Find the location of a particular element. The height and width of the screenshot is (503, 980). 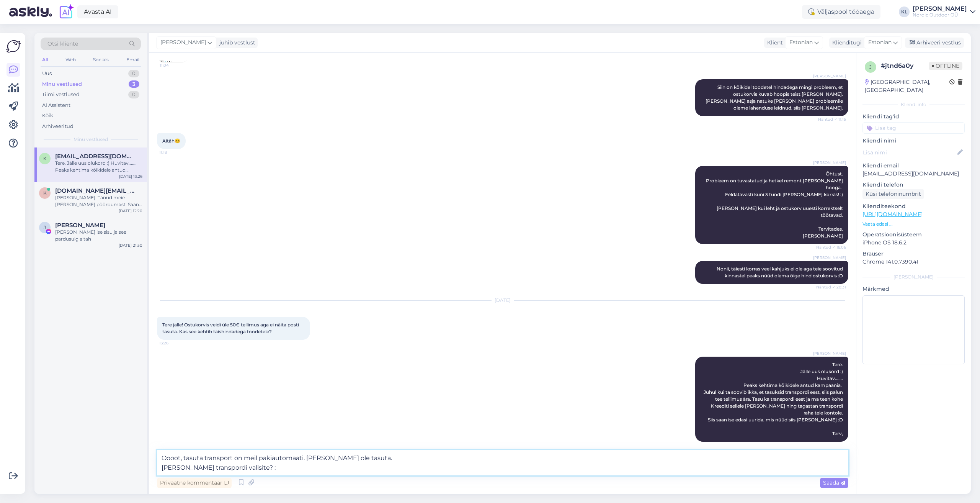

input: Lisa tag is located at coordinates (914, 128).